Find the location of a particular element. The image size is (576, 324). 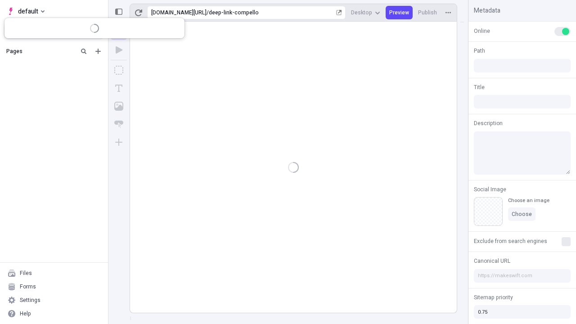

div: Settings is located at coordinates (30, 300).